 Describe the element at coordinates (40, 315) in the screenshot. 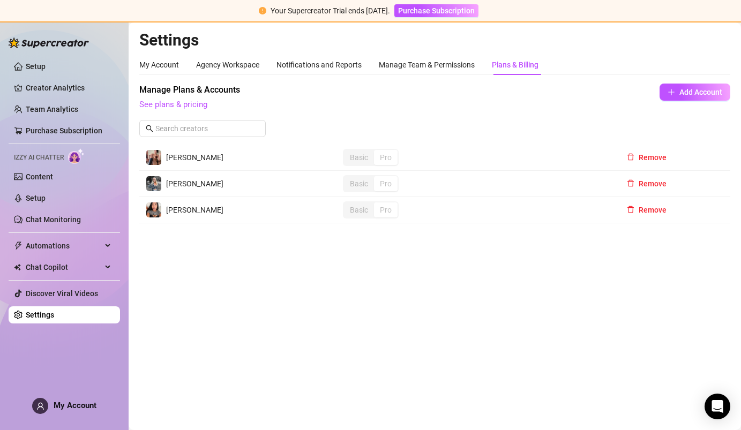

I see `a: Settings` at that location.